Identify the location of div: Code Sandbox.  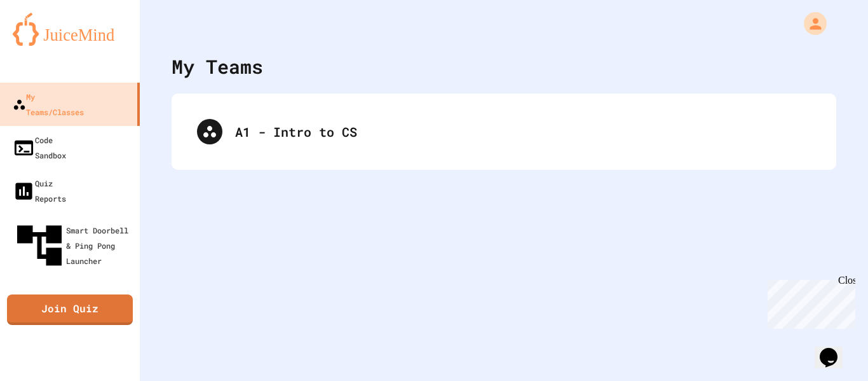
(40, 148).